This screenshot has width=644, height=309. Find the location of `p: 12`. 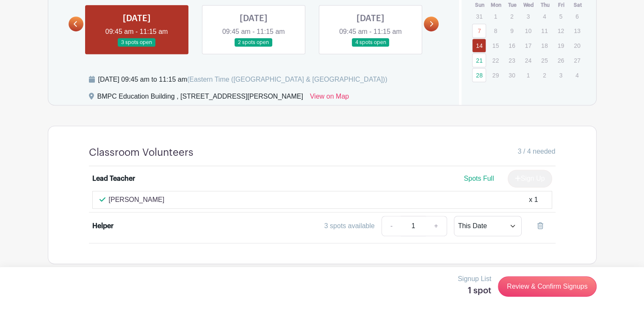

p: 12 is located at coordinates (560, 31).